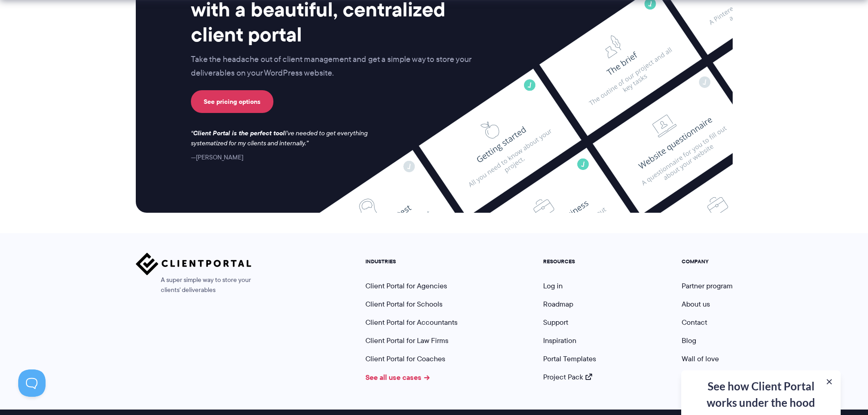 The height and width of the screenshot is (415, 868). I want to click on a: Contact, so click(694, 322).